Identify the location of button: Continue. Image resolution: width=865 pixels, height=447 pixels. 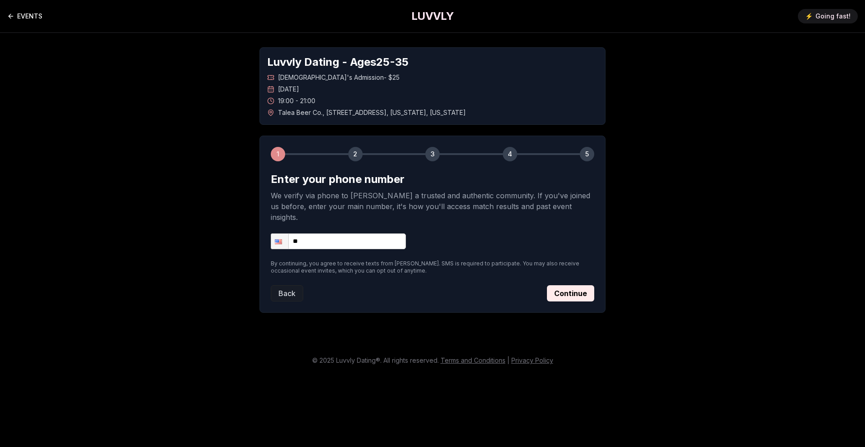
(570, 293).